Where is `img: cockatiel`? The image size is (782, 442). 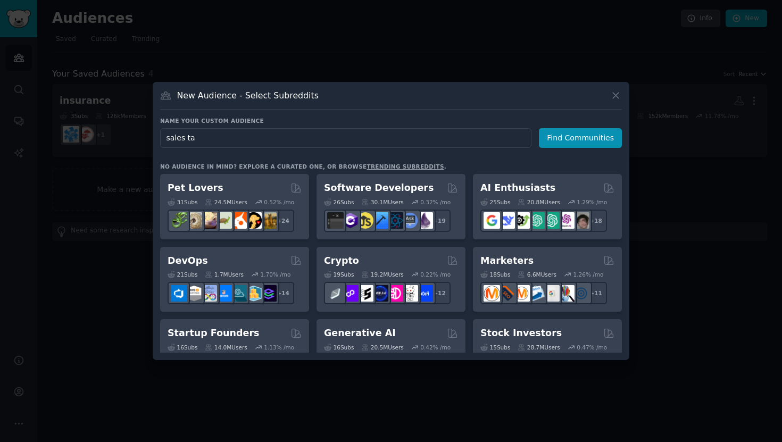
img: cockatiel is located at coordinates (238, 220).